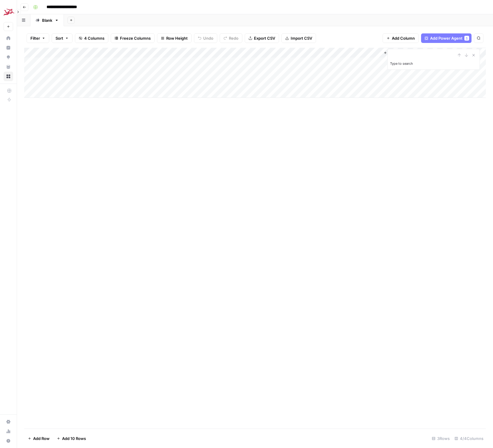 The width and height of the screenshot is (493, 448). I want to click on span: Row Height, so click(177, 38).